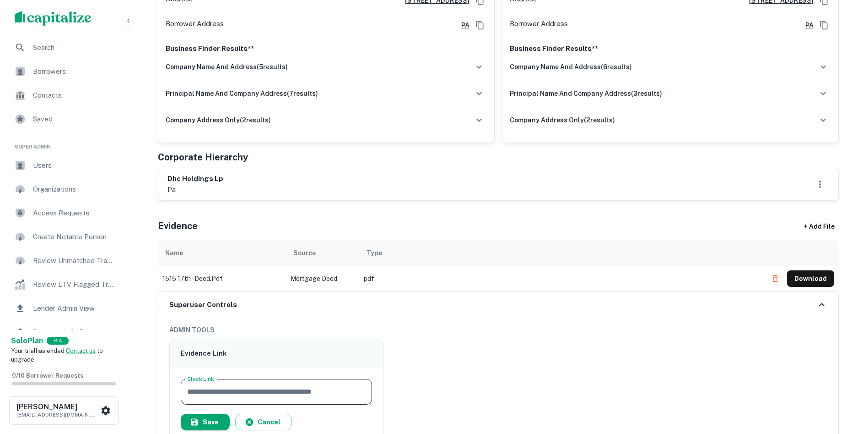 The height and width of the screenshot is (434, 868). Describe the element at coordinates (57, 355) in the screenshot. I see `span: Your trial has ended. to upgrade.` at that location.